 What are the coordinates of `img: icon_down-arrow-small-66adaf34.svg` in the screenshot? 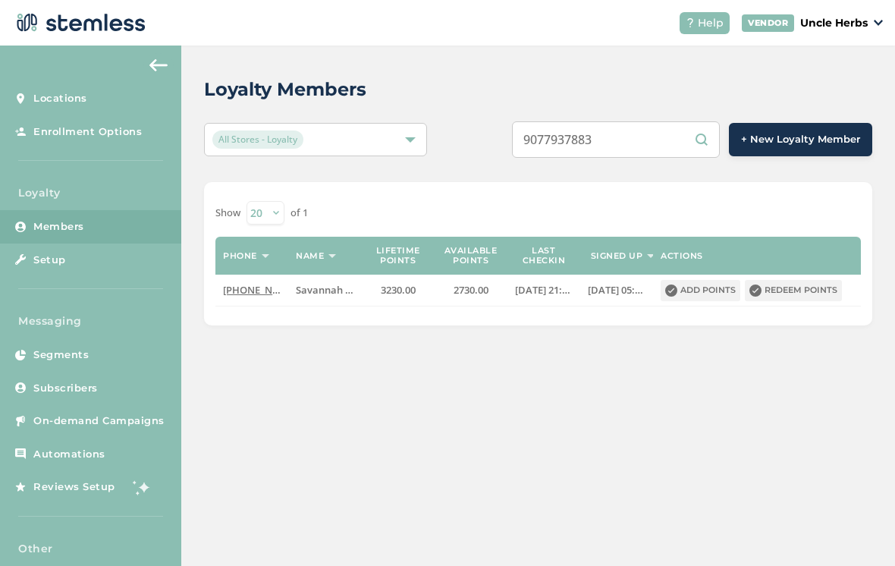 It's located at (878, 23).